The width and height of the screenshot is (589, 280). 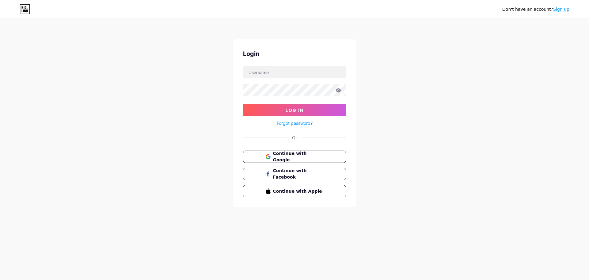 I want to click on div: Or, so click(x=295, y=137).